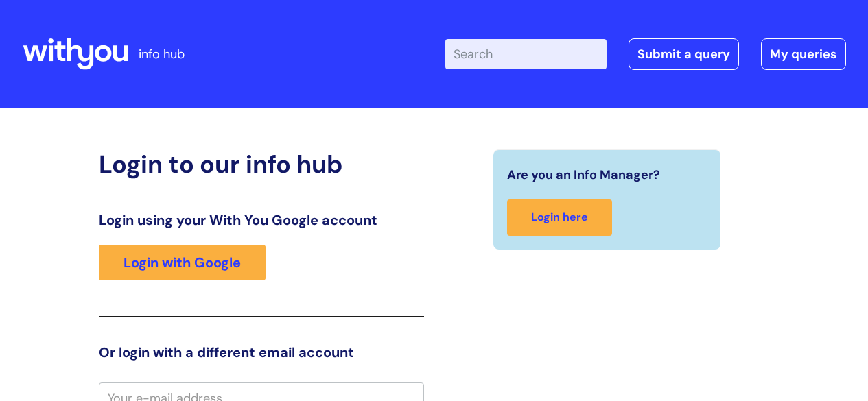 The height and width of the screenshot is (401, 868). What do you see at coordinates (583, 175) in the screenshot?
I see `span: Are you an Info Manager?` at bounding box center [583, 175].